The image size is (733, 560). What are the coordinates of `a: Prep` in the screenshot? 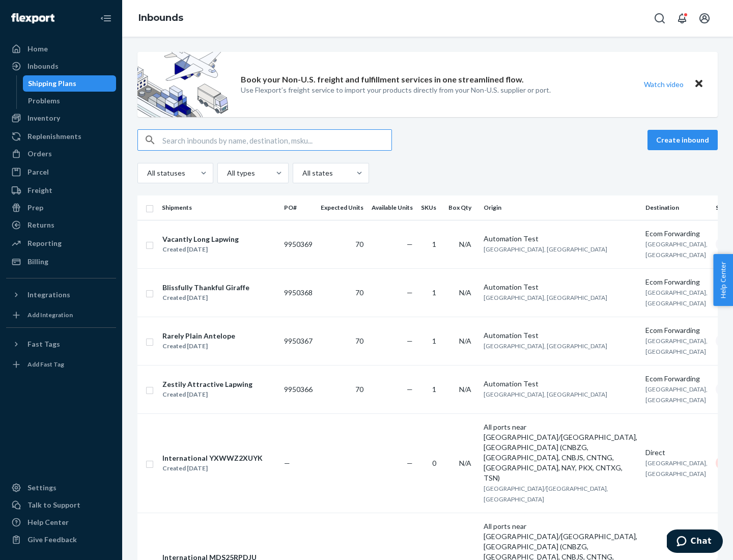 It's located at (61, 208).